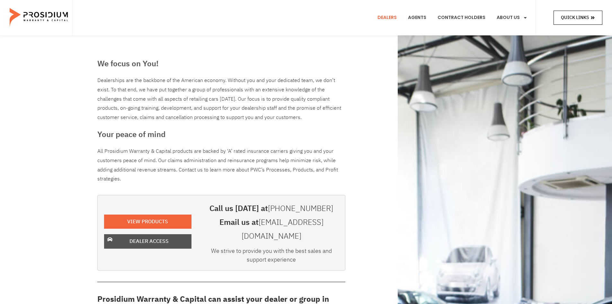 This screenshot has height=304, width=612. I want to click on a: Dealer Access, so click(148, 241).